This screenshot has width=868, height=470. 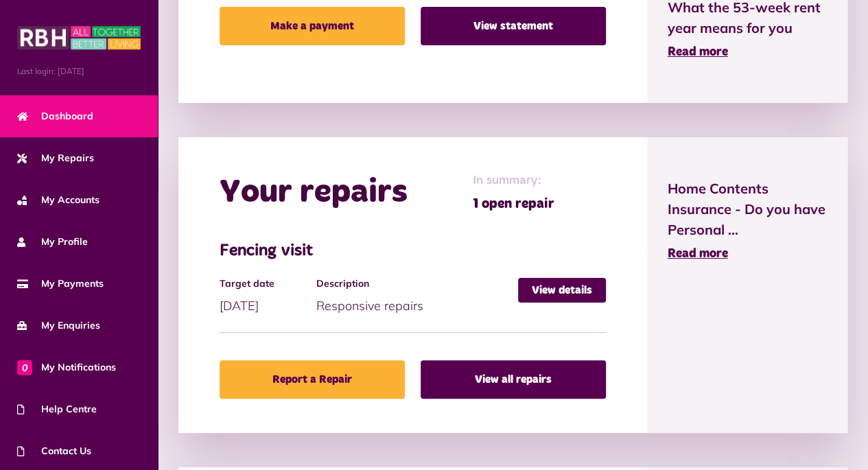 I want to click on h4: Target date, so click(x=264, y=284).